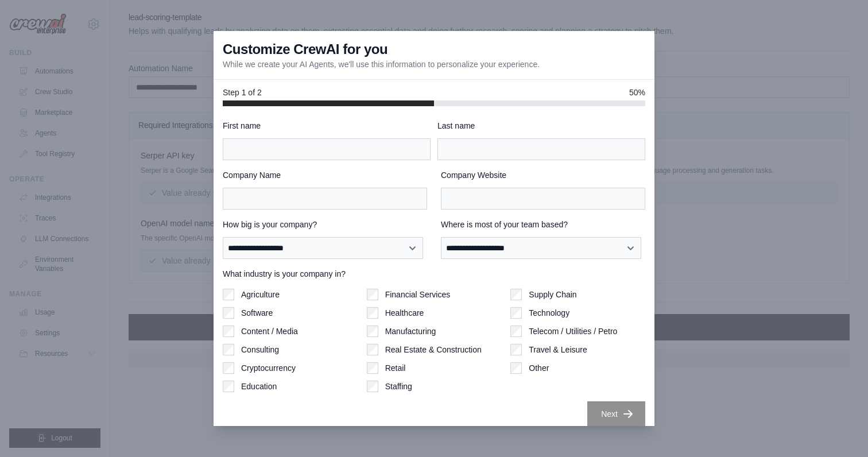  Describe the element at coordinates (552, 295) in the screenshot. I see `label: Supply Chain` at that location.